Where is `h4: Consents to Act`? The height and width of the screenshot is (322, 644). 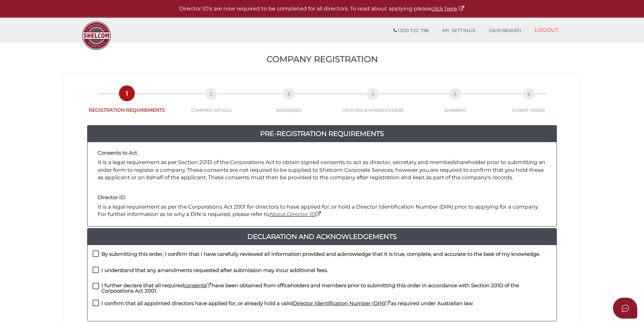 h4: Consents to Act is located at coordinates (322, 153).